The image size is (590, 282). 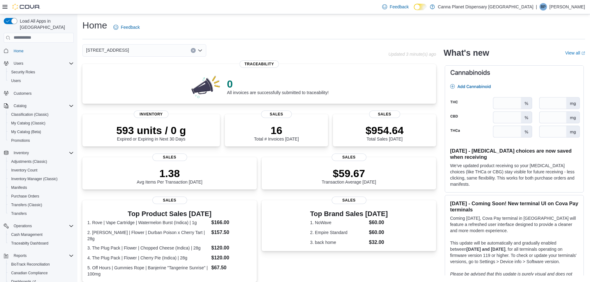 What do you see at coordinates (41, 265) in the screenshot?
I see `button: BioTrack Reconciliation` at bounding box center [41, 265].